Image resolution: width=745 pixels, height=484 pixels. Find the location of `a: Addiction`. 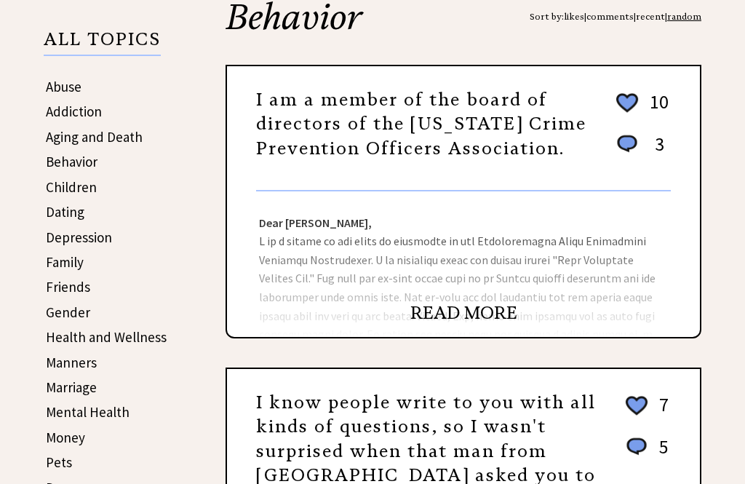

a: Addiction is located at coordinates (73, 111).